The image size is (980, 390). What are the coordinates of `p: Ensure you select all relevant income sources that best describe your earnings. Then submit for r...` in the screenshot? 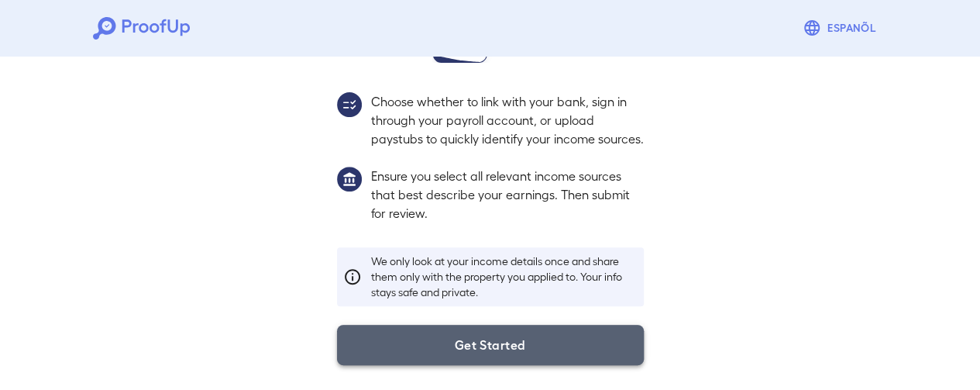 It's located at (507, 194).